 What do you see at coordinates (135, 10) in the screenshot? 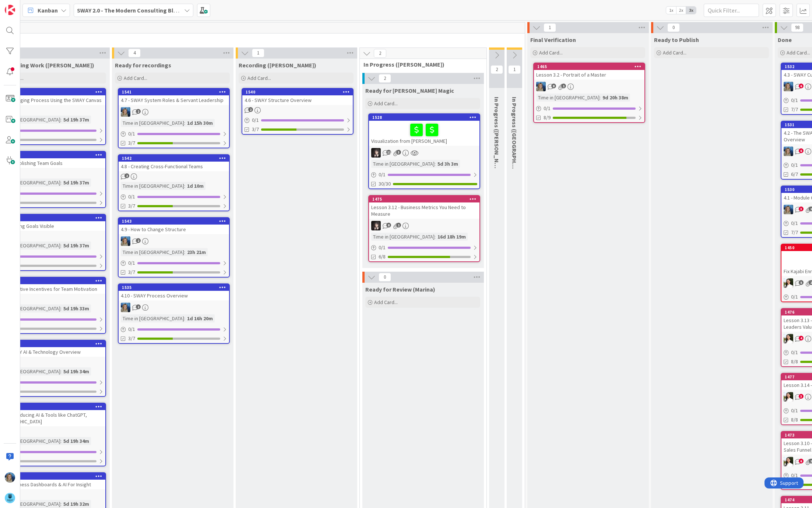
I see `b: SWAY 2.0 - The Modern Consulting Blueprint` at bounding box center [135, 10].